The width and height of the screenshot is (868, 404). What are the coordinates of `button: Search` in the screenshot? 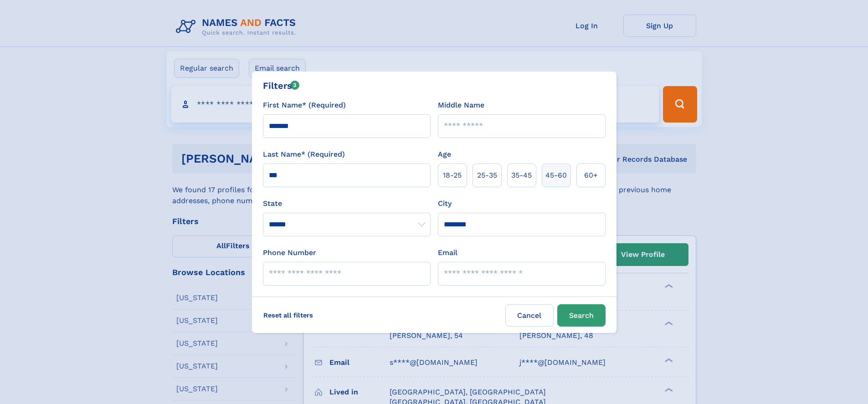 It's located at (582, 315).